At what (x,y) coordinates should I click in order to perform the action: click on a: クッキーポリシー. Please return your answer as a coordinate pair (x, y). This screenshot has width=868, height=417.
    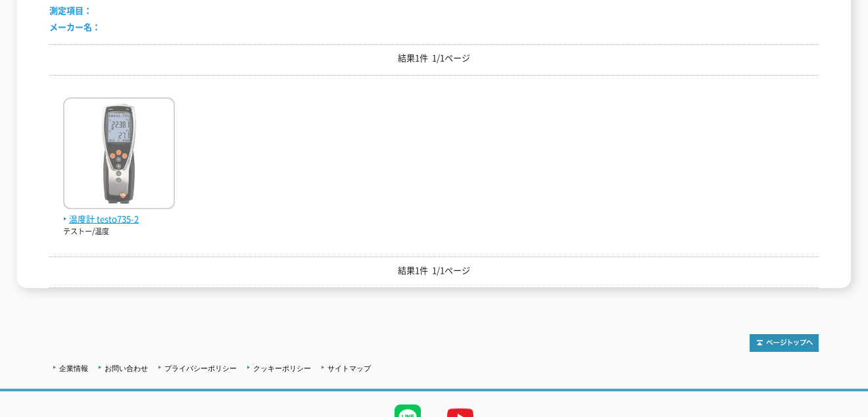
    Looking at the image, I should click on (282, 369).